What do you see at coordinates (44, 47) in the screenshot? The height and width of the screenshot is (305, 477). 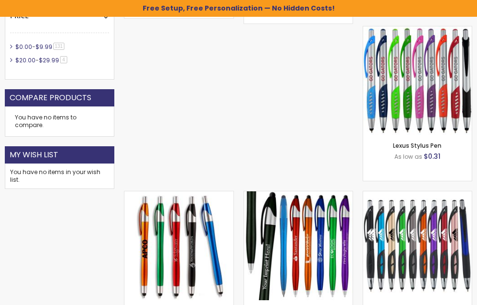 I see `span: $9.99` at bounding box center [44, 47].